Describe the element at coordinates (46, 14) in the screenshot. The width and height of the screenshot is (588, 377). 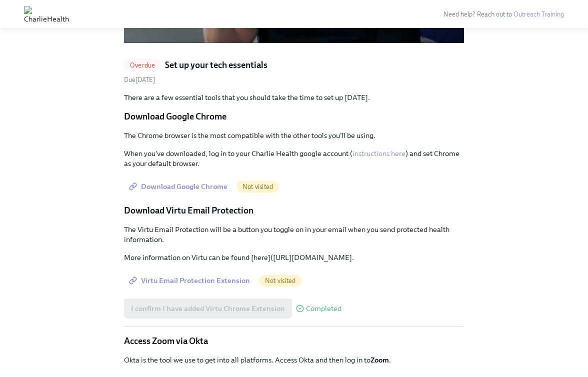
I see `img: CharlieHealth` at that location.